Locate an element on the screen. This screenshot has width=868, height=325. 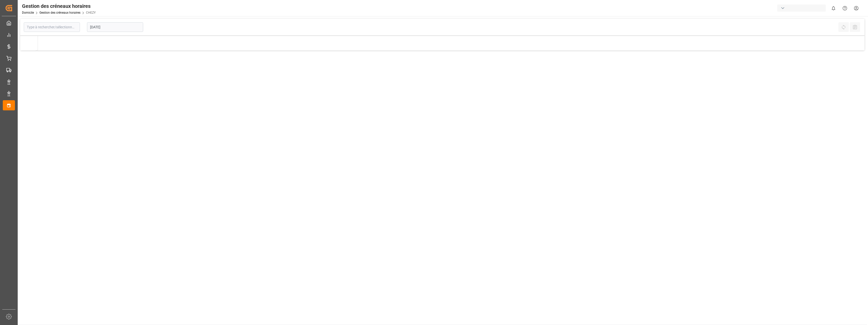
input: JJ-MM-AAAA is located at coordinates (115, 27).